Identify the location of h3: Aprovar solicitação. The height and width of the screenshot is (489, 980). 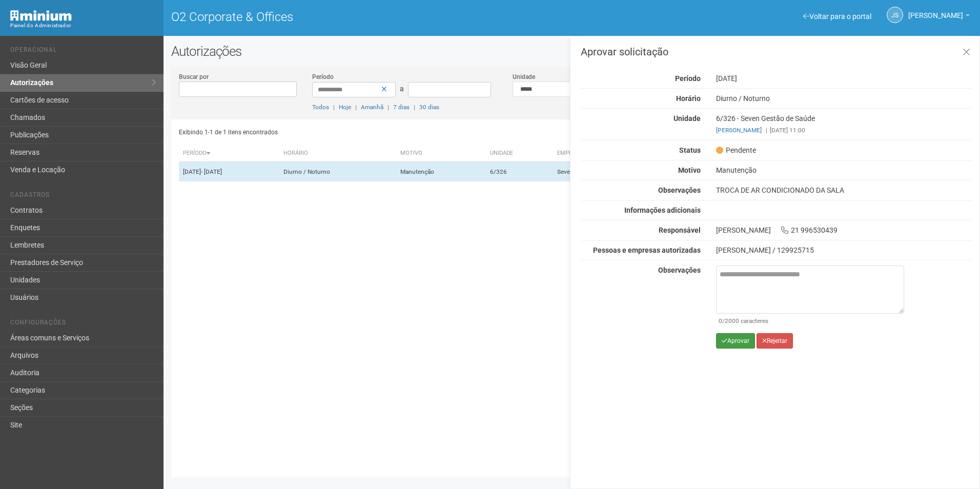
(776, 52).